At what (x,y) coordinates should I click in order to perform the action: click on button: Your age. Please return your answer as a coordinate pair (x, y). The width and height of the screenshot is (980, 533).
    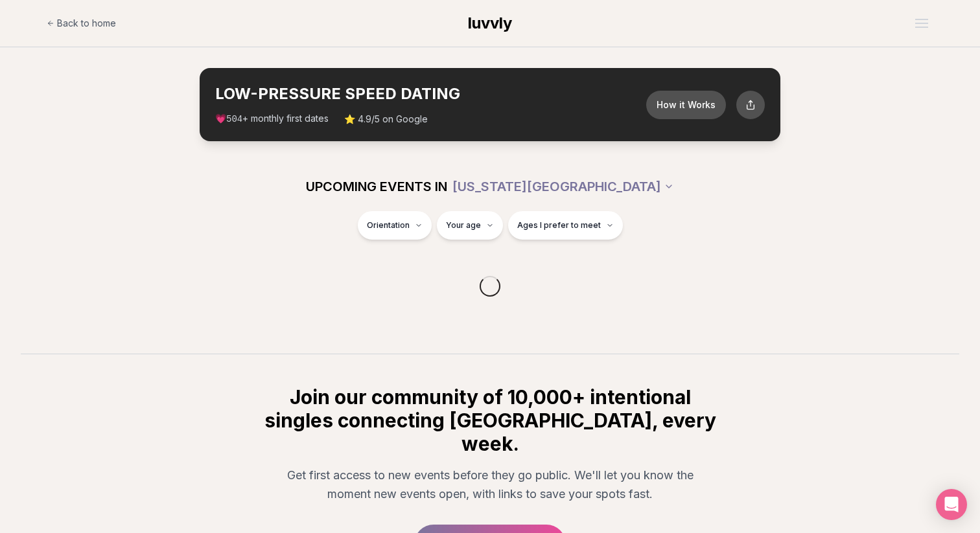
    Looking at the image, I should click on (470, 225).